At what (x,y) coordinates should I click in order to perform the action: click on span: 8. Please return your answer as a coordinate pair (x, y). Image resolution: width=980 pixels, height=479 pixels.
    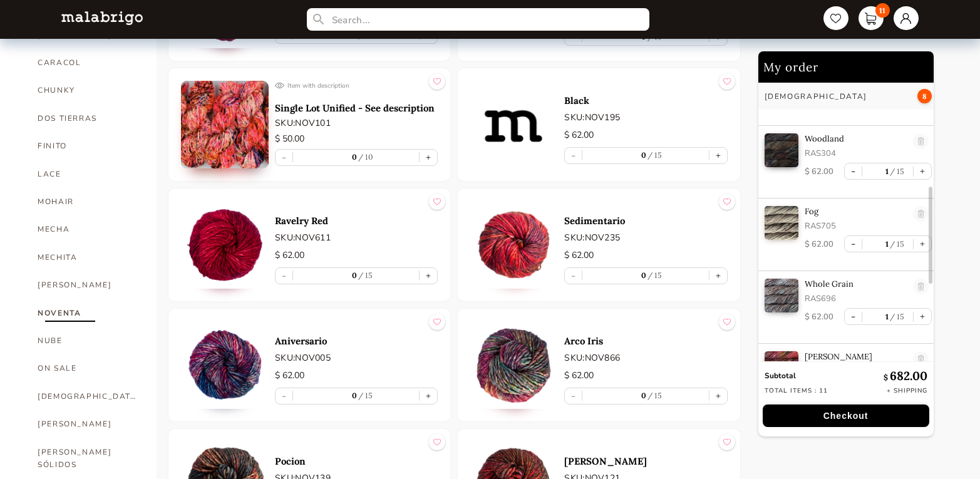
    Looking at the image, I should click on (925, 96).